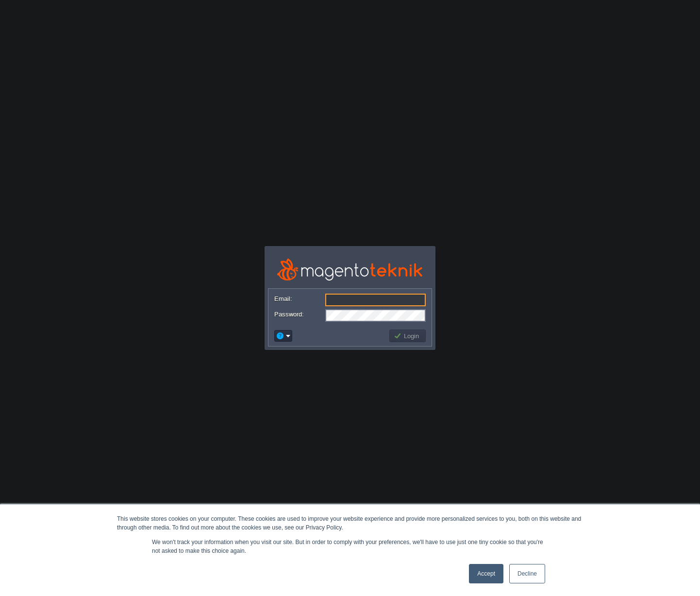  Describe the element at coordinates (527, 574) in the screenshot. I see `a: Decline` at that location.